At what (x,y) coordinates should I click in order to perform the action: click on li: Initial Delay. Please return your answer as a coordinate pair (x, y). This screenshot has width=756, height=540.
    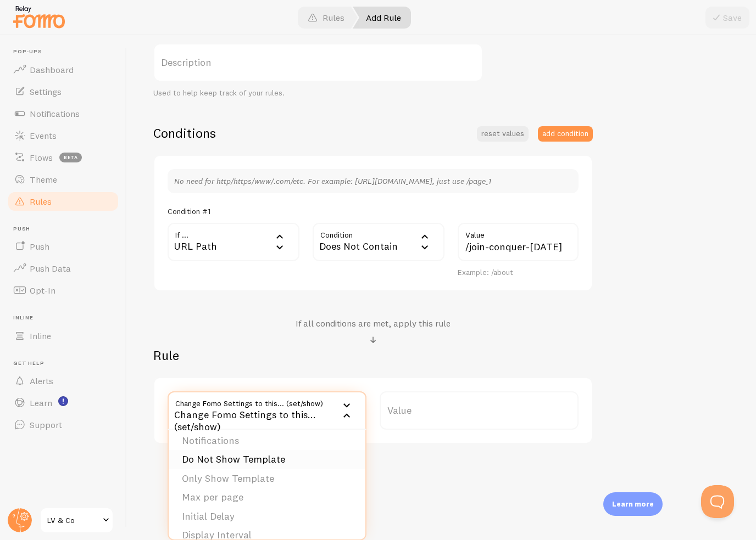
    Looking at the image, I should click on (267, 517).